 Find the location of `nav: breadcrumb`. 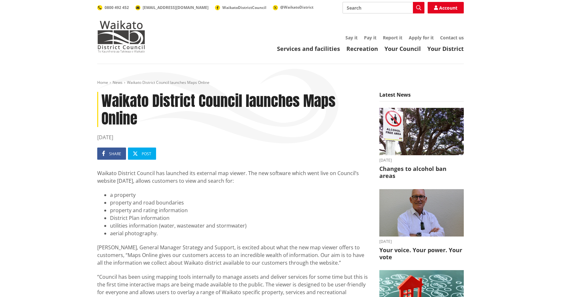

nav: breadcrumb is located at coordinates (281, 83).